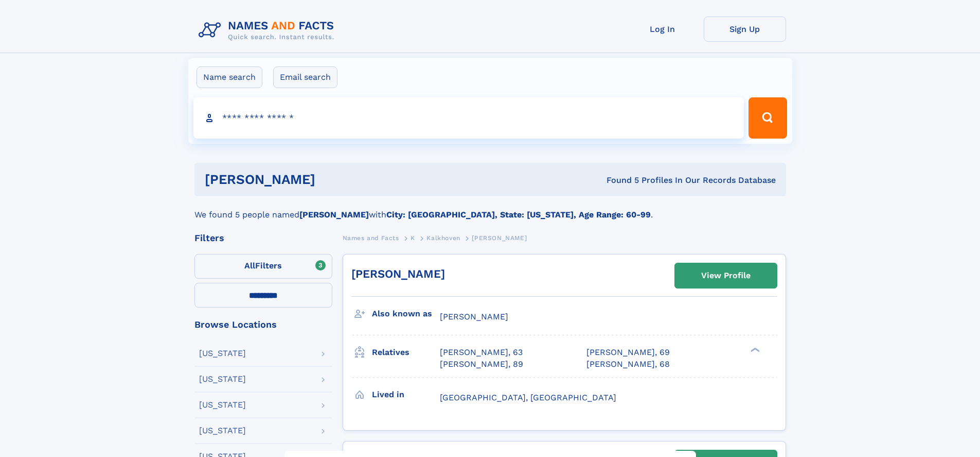 This screenshot has width=980, height=457. I want to click on div: Found 5 Profiles In Our Records Database, so click(618, 180).